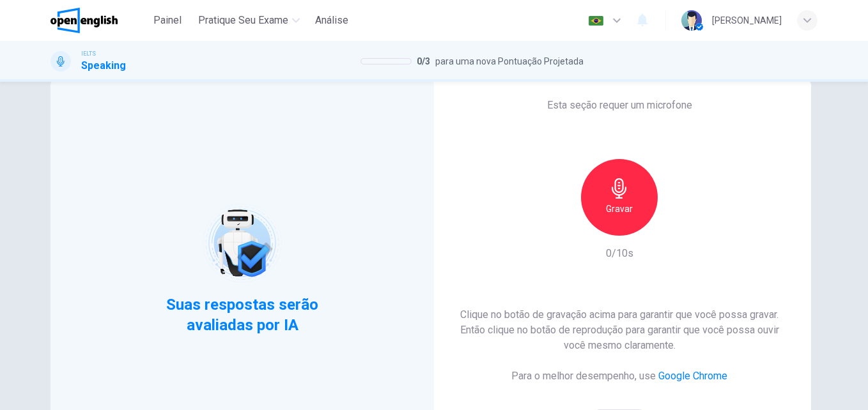 This screenshot has height=410, width=868. I want to click on h6: Esta seção requer um microfone, so click(619, 105).